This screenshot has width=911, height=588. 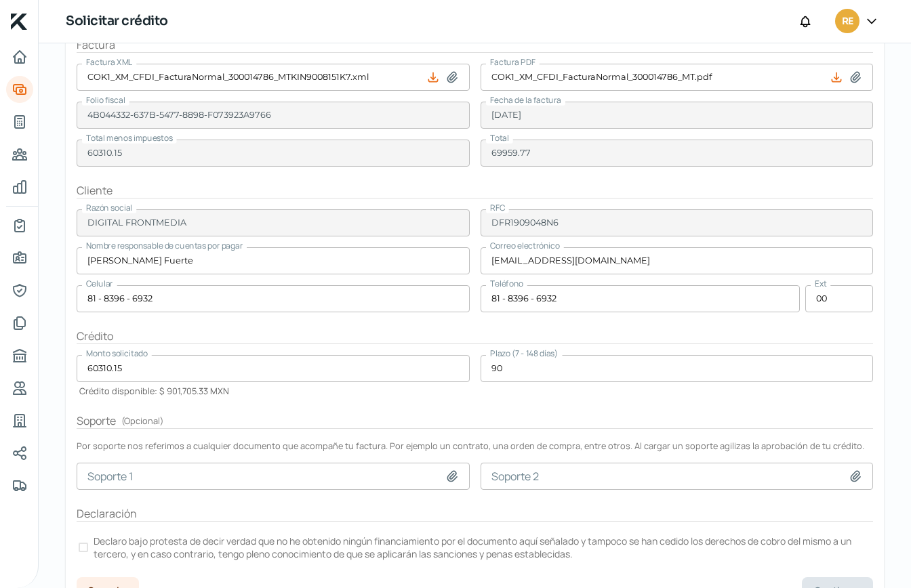 I want to click on span: Factura PDF, so click(x=512, y=62).